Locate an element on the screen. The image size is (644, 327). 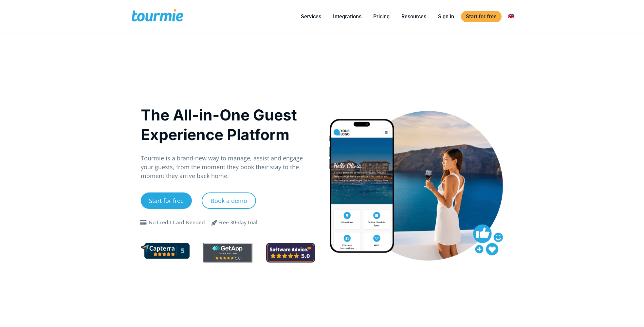
a: Book a demo is located at coordinates (229, 201).